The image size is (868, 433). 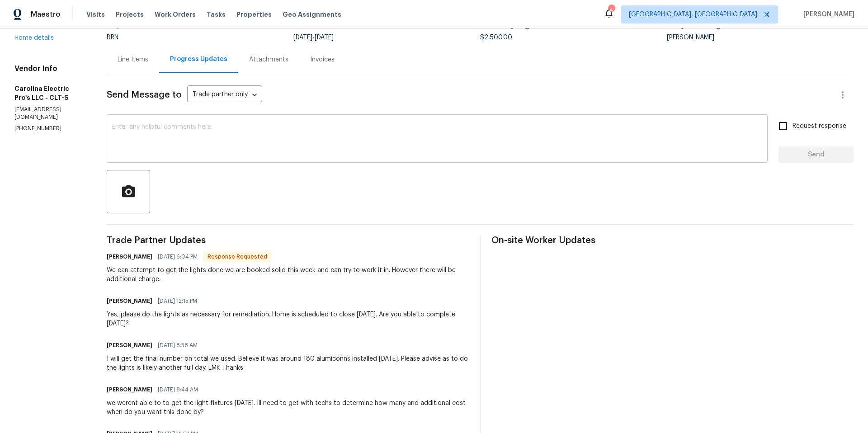 What do you see at coordinates (496, 38) in the screenshot?
I see `span: $2,500.00` at bounding box center [496, 38].